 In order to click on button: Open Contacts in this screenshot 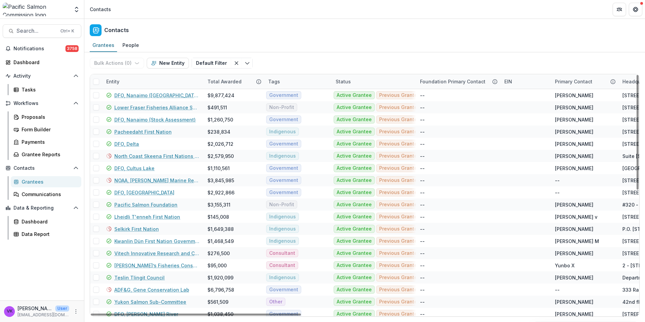, I will do `click(42, 168)`.